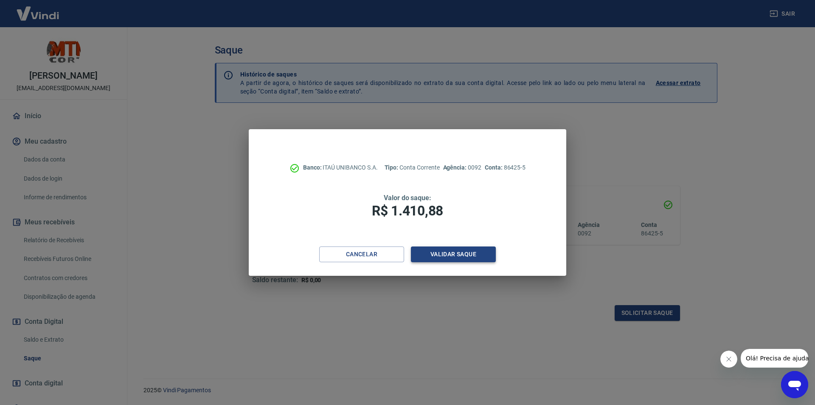 The image size is (815, 405). What do you see at coordinates (408, 211) in the screenshot?
I see `span: R$ 1.410,88` at bounding box center [408, 211].